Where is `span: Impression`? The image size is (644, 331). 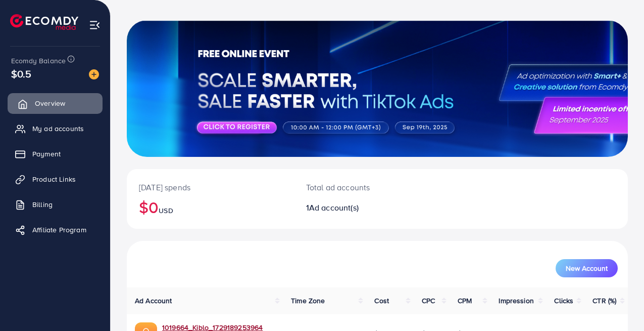
span: Impression is located at coordinates (516, 300).